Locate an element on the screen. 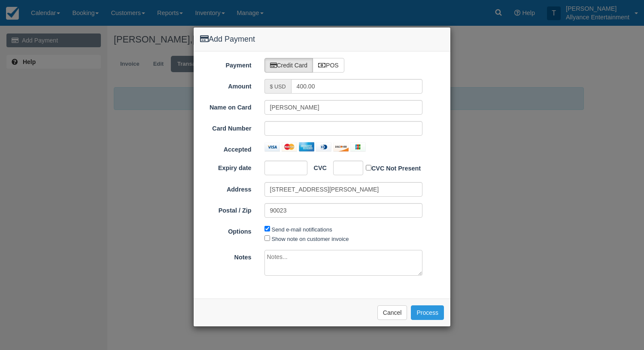  label: Postal / Zip is located at coordinates (226, 209).